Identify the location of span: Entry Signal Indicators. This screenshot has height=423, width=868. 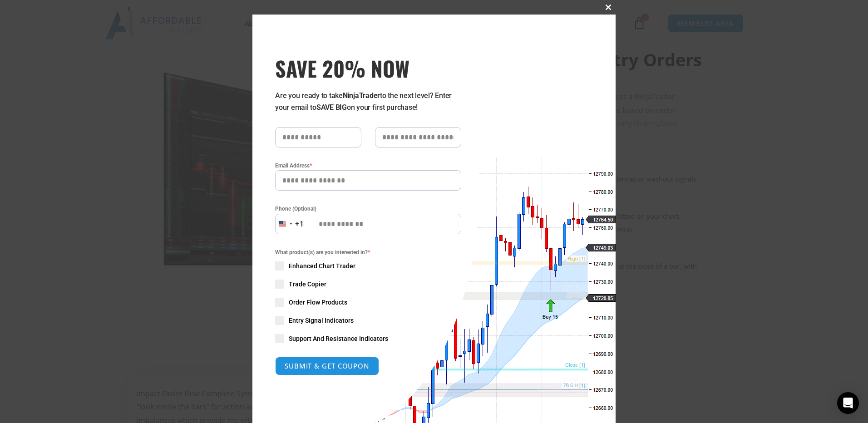
(321, 321).